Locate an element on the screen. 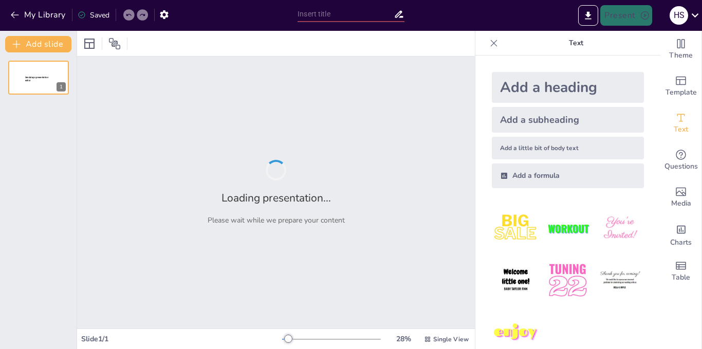 The height and width of the screenshot is (349, 702). div: Layout is located at coordinates (89, 44).